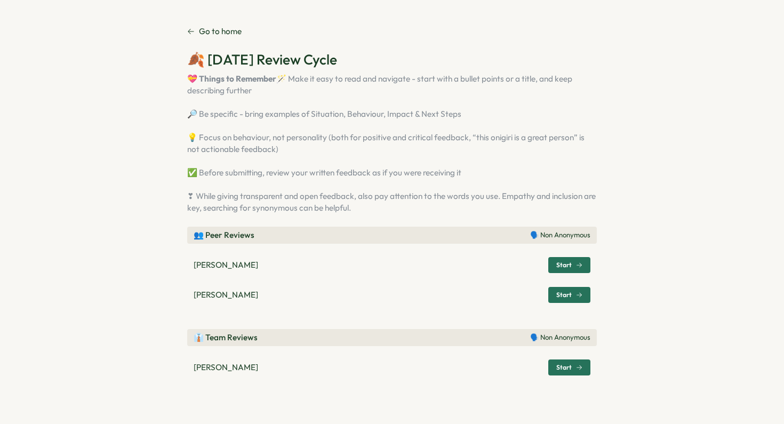 This screenshot has width=784, height=424. Describe the element at coordinates (224, 235) in the screenshot. I see `p: 👥 Peer Reviews` at that location.